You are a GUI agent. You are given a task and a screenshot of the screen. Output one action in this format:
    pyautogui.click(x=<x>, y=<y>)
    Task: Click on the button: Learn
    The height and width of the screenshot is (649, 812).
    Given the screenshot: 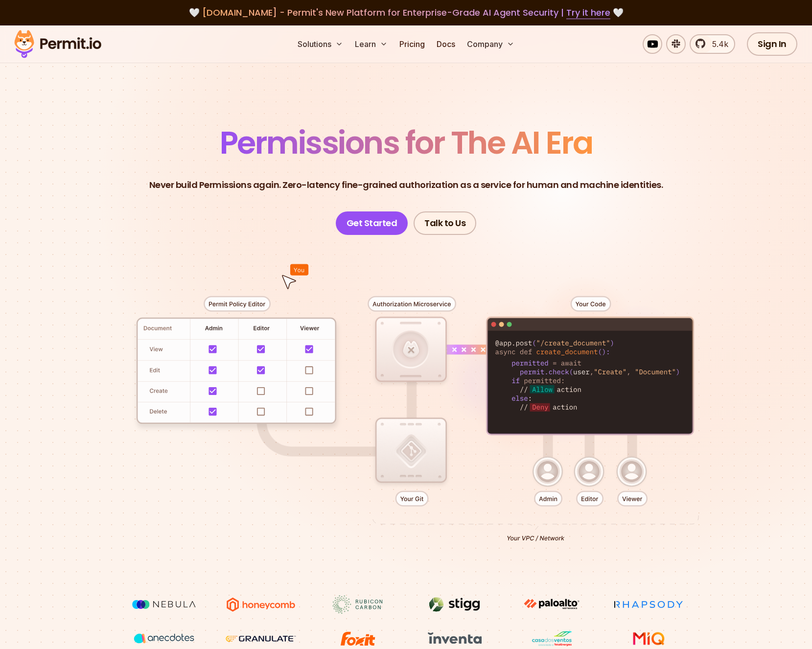 What is the action you would take?
    pyautogui.click(x=371, y=44)
    